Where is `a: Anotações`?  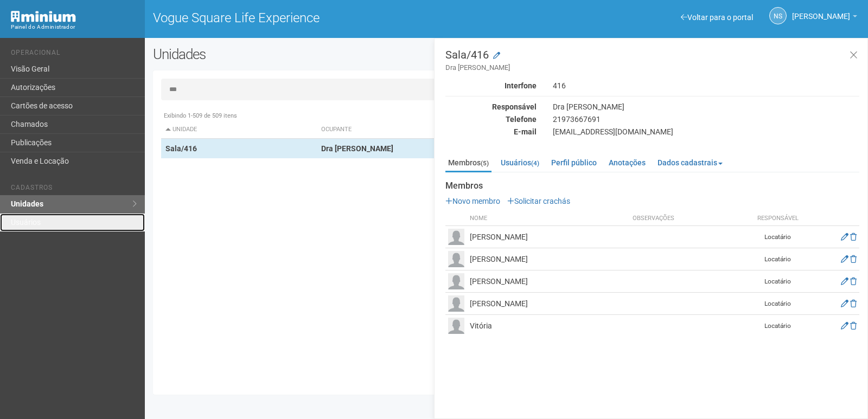
a: Anotações is located at coordinates (627, 163).